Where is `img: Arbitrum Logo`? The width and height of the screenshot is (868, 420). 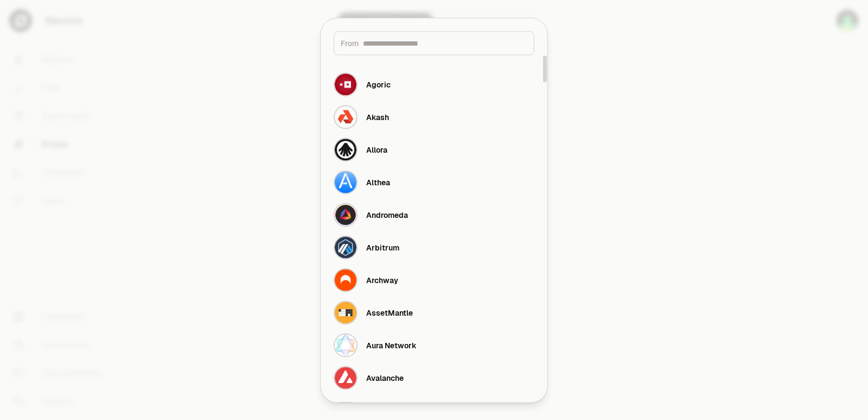
img: Arbitrum Logo is located at coordinates (346, 247).